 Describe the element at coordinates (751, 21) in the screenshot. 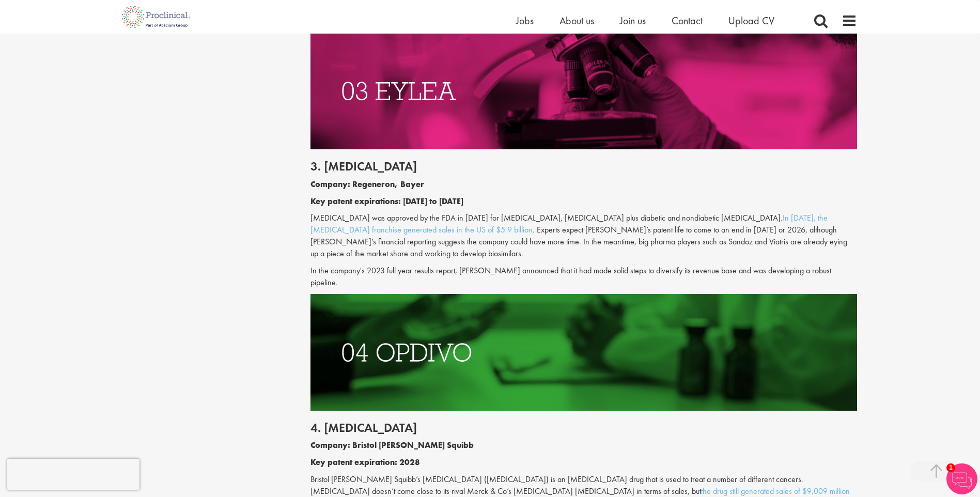

I see `span: Upload CV` at that location.